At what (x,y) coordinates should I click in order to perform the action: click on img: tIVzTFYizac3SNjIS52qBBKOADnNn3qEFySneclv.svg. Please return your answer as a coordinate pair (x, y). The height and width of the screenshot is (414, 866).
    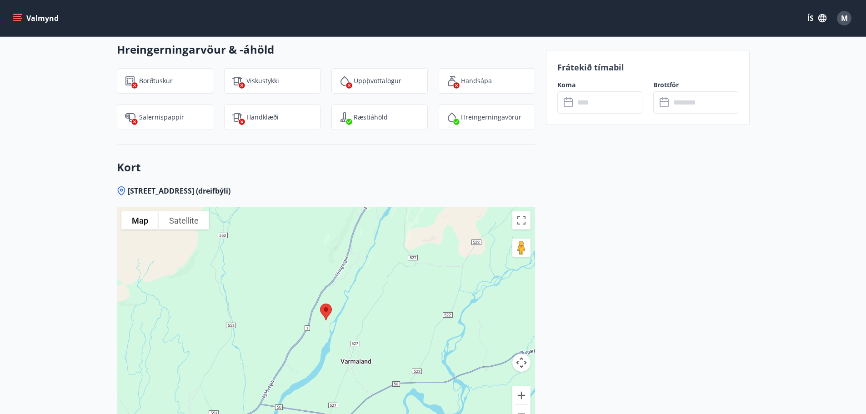
    Looking at the image, I should click on (237, 81).